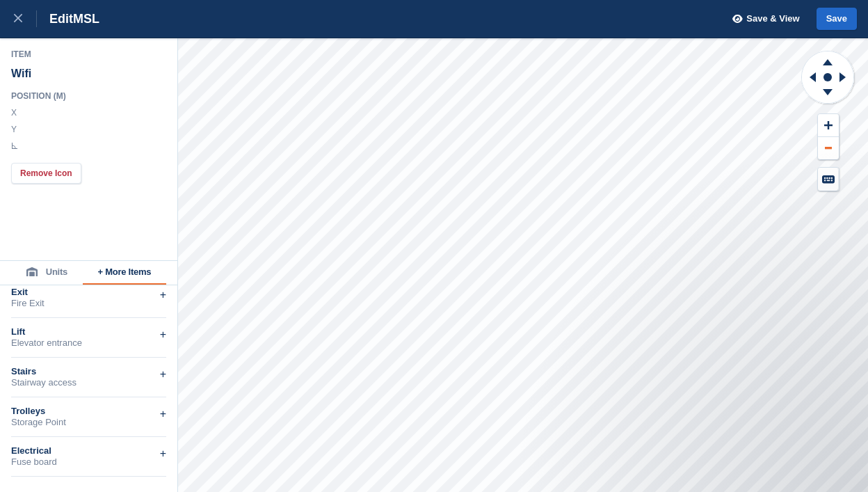 This screenshot has width=868, height=492. Describe the element at coordinates (45, 96) in the screenshot. I see `div: Position ( M )` at that location.